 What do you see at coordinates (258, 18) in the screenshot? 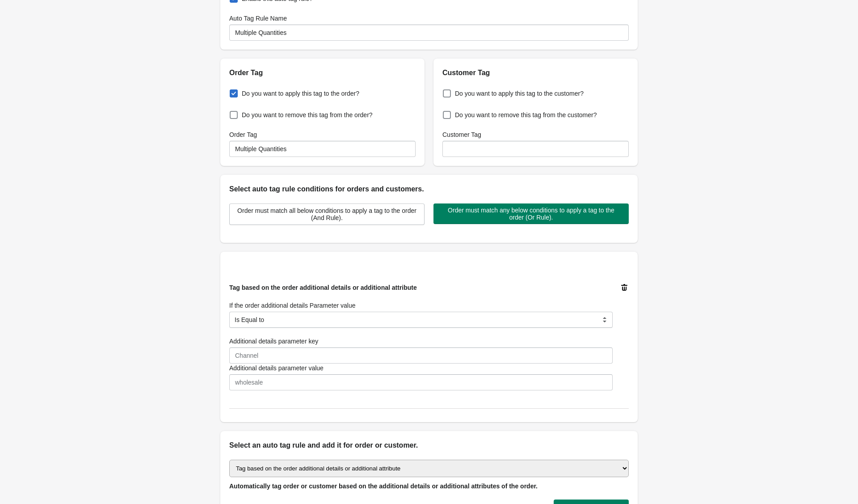
I see `label: Auto Tag Rule Name` at bounding box center [258, 18].